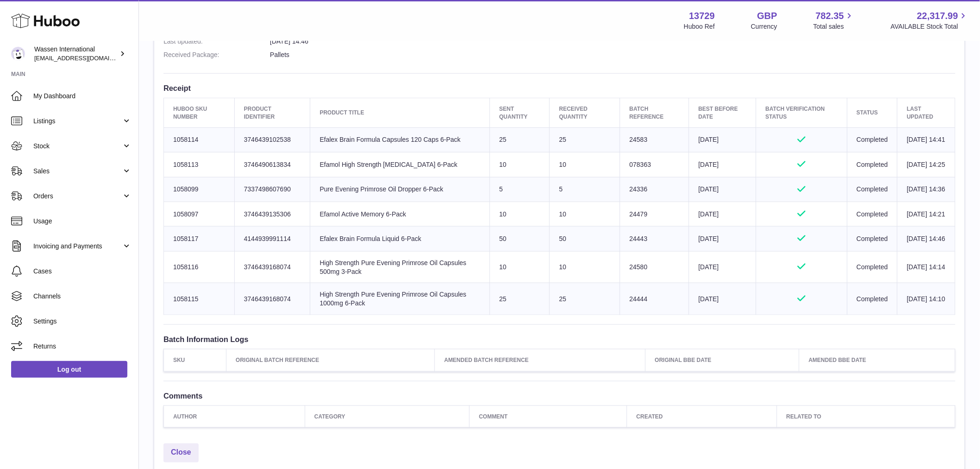 Image resolution: width=980 pixels, height=469 pixels. Describe the element at coordinates (199, 267) in the screenshot. I see `td: 1058116` at that location.